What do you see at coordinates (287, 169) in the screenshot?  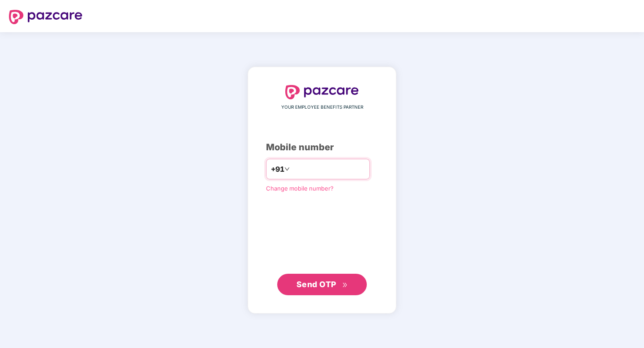 I see `span: down` at bounding box center [287, 169].